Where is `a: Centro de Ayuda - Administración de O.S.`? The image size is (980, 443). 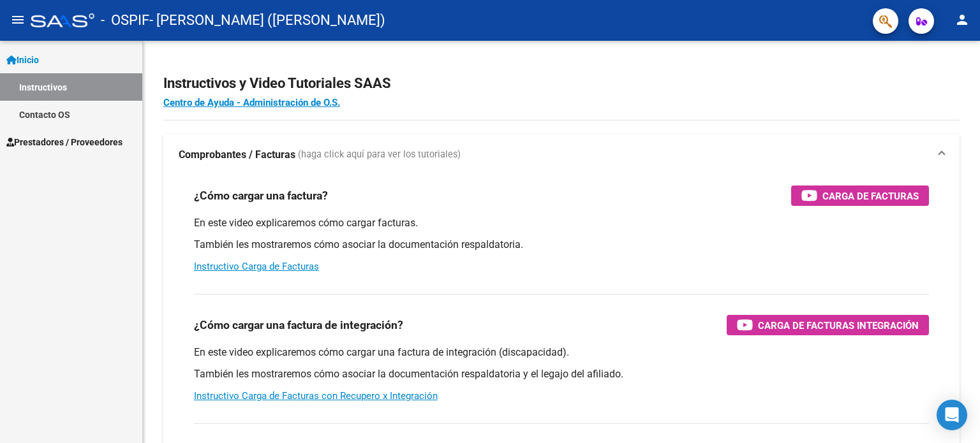
a: Centro de Ayuda - Administración de O.S. is located at coordinates (252, 103).